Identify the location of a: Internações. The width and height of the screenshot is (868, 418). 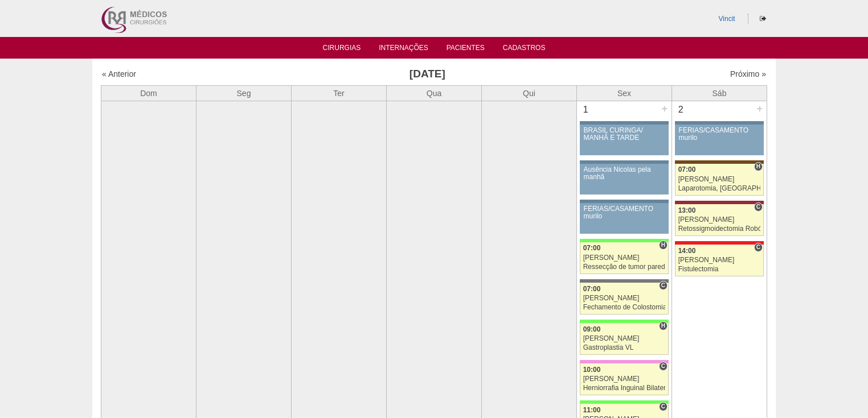
(403, 50).